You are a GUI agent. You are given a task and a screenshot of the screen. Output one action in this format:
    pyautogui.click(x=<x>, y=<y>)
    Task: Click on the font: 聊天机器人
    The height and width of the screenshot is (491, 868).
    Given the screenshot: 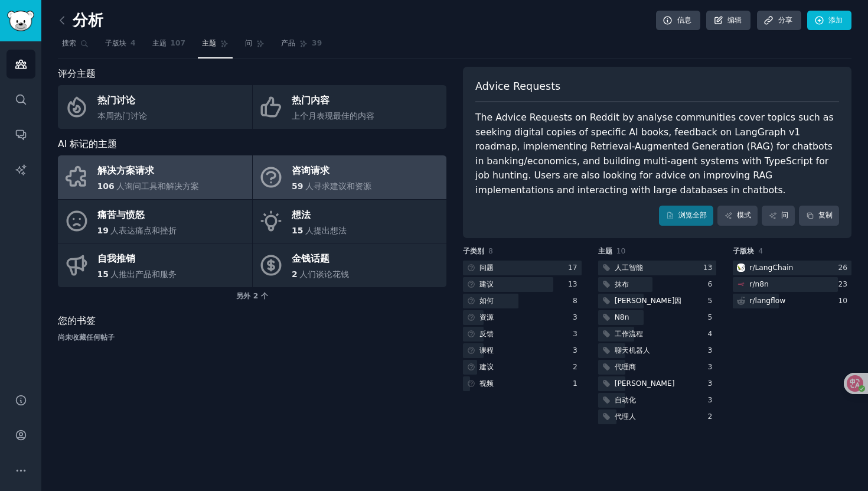 What is the action you would take?
    pyautogui.click(x=633, y=351)
    